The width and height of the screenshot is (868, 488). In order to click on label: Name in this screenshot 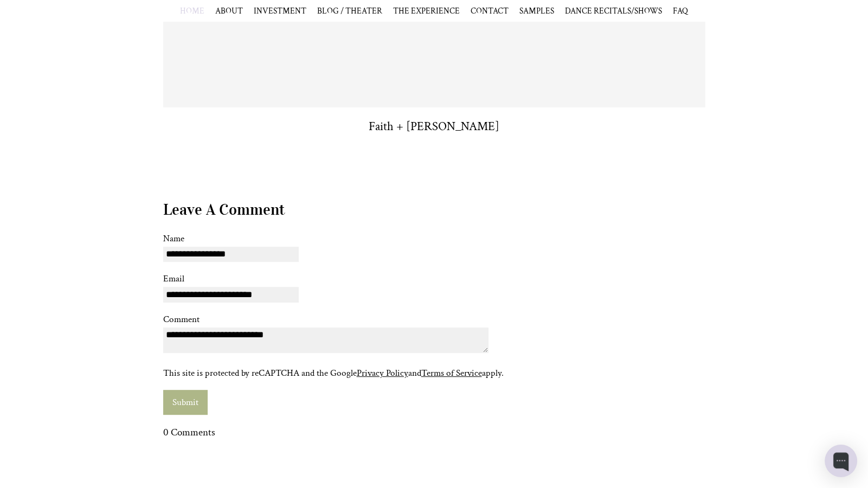, I will do `click(434, 238)`.